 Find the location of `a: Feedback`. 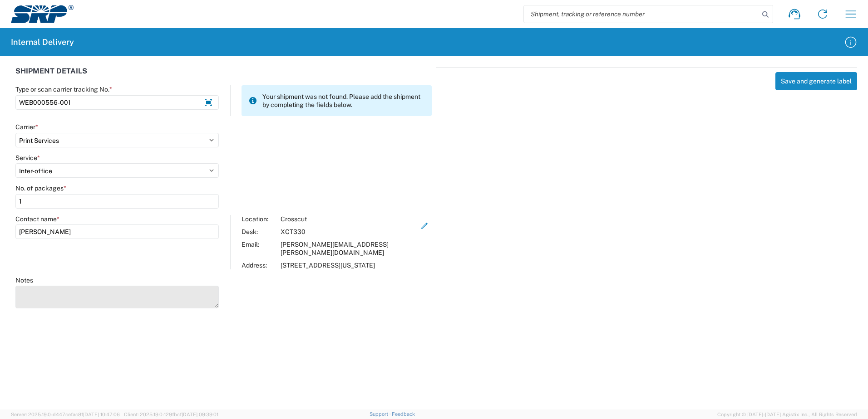

a: Feedback is located at coordinates (403, 414).